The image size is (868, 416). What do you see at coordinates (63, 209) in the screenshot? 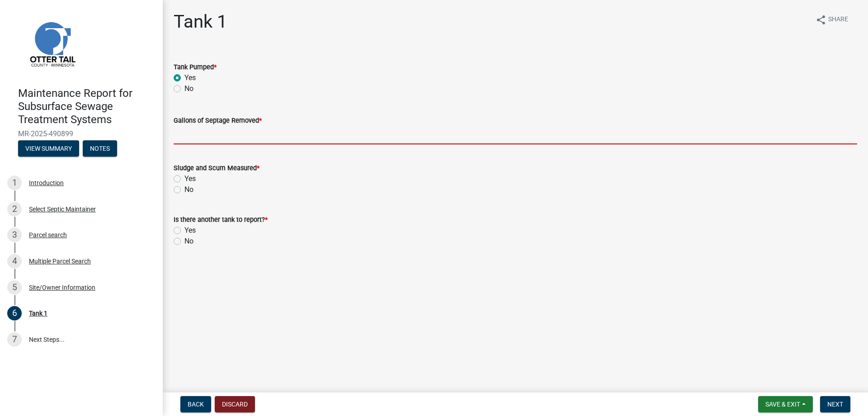
I see `div: Select Septic Maintainer` at bounding box center [63, 209].